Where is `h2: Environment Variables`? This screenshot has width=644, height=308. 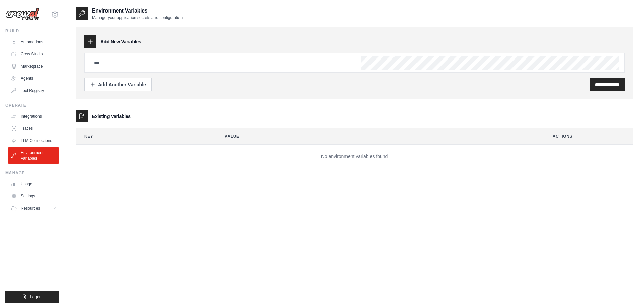 h2: Environment Variables is located at coordinates (138, 11).